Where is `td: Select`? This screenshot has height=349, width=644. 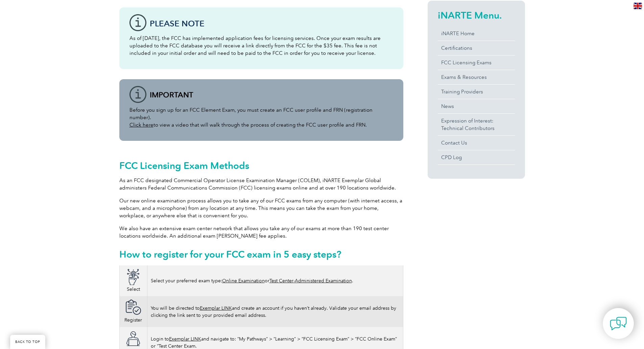
td: Select is located at coordinates (133, 281).